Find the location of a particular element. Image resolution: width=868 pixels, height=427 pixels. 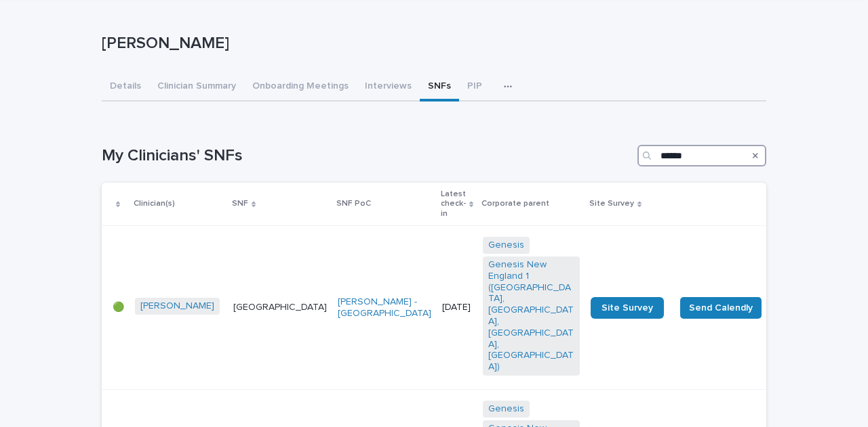

button: Details is located at coordinates (125, 87).